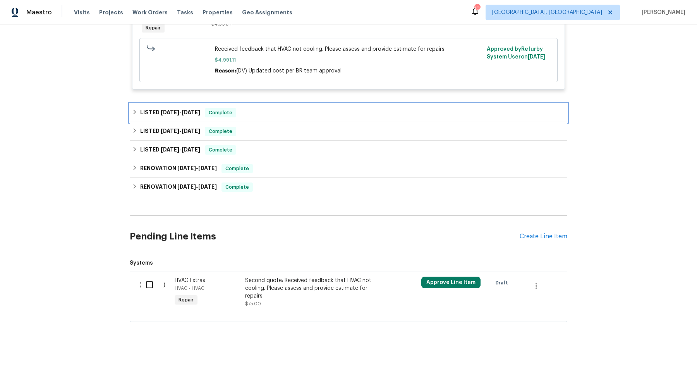  What do you see at coordinates (267, 12) in the screenshot?
I see `span: Geo Assignments` at bounding box center [267, 12].